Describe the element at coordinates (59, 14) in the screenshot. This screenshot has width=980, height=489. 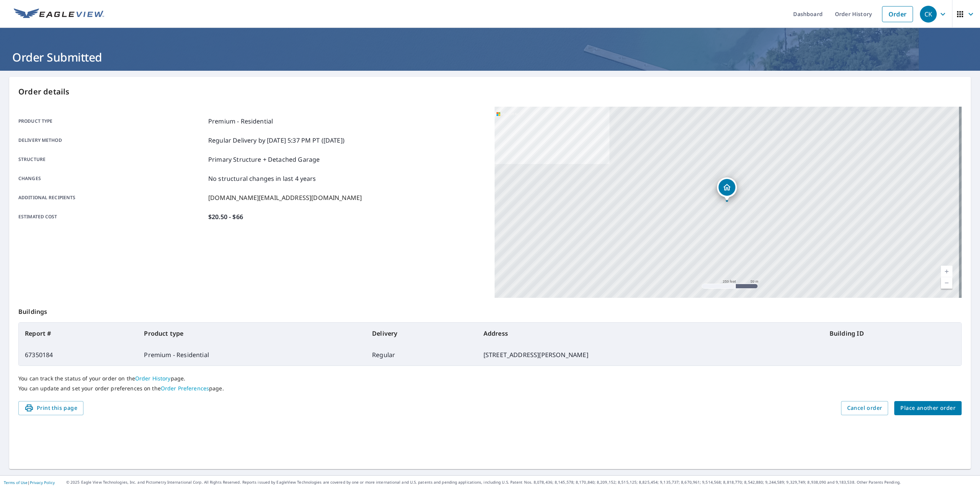
I see `img: EV Logo` at that location.